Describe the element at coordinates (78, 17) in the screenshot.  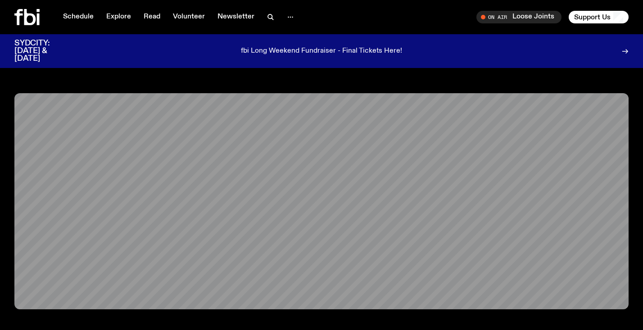
I see `a: Schedule` at that location.